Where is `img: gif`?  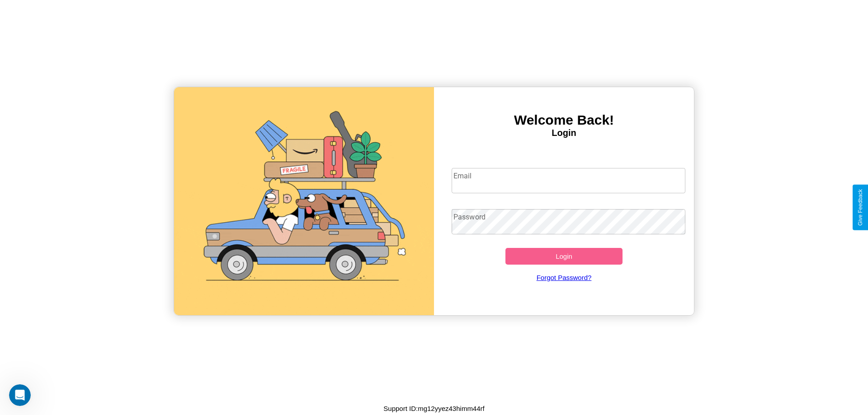 img: gif is located at coordinates (303, 201).